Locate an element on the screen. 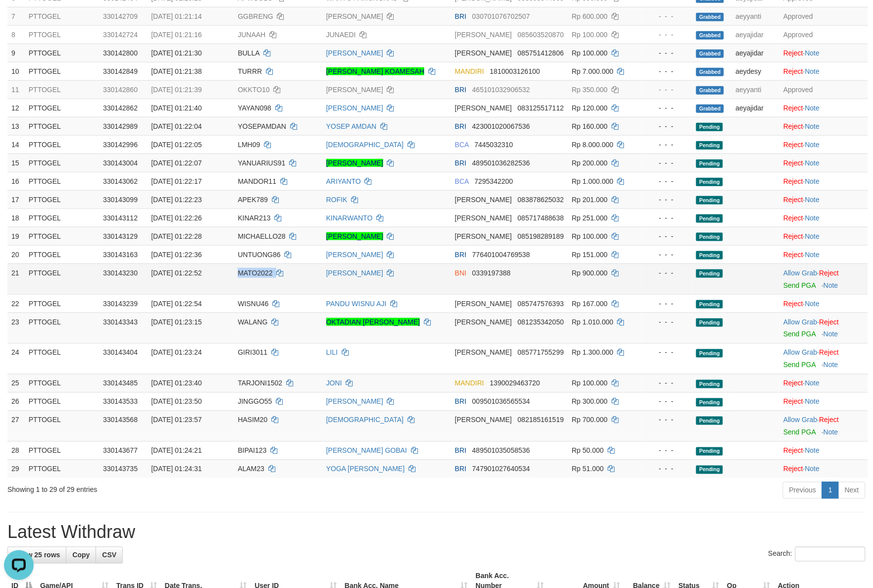  span: Rp 1.300.000 is located at coordinates (593, 352).